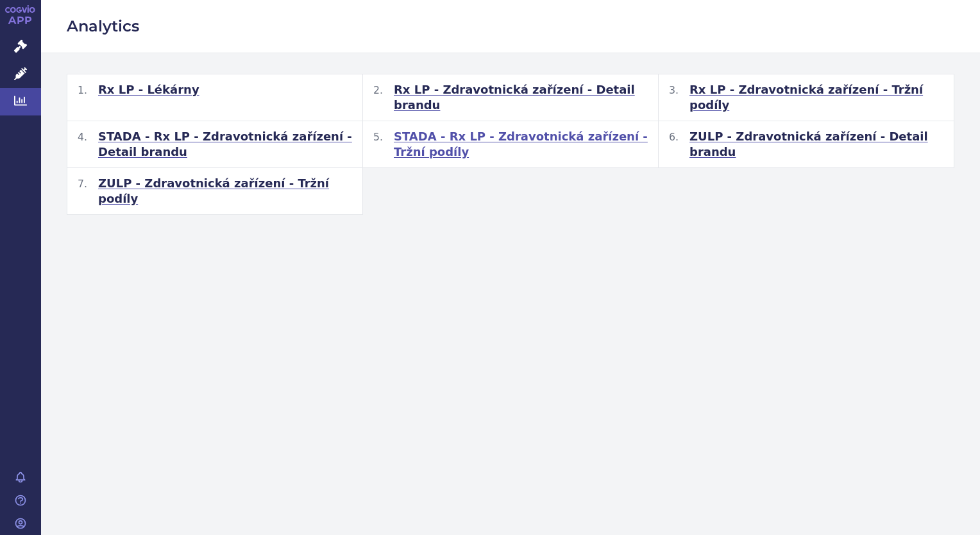 Image resolution: width=980 pixels, height=535 pixels. Describe the element at coordinates (521, 97) in the screenshot. I see `span: Rx LP - Zdravotnická zařízení - Detail brandu` at that location.